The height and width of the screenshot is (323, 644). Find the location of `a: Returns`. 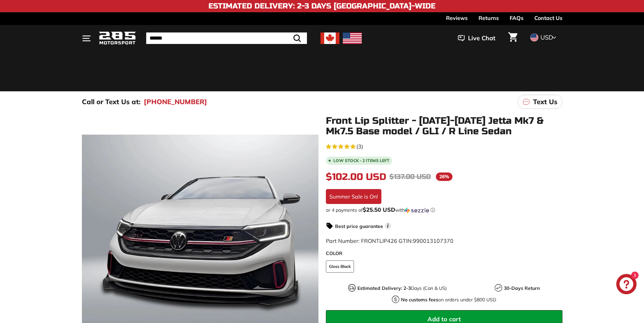

a: Returns is located at coordinates (489, 18).